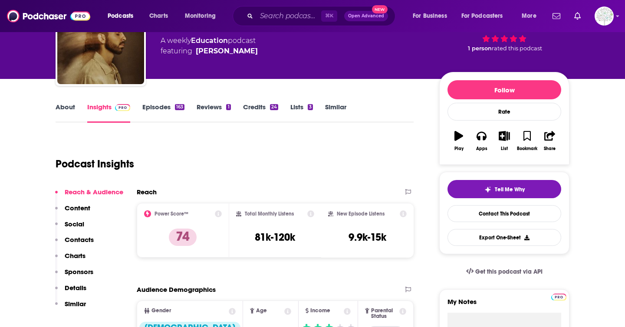 The width and height of the screenshot is (625, 327). I want to click on a: Get this podcast via API, so click(504, 271).